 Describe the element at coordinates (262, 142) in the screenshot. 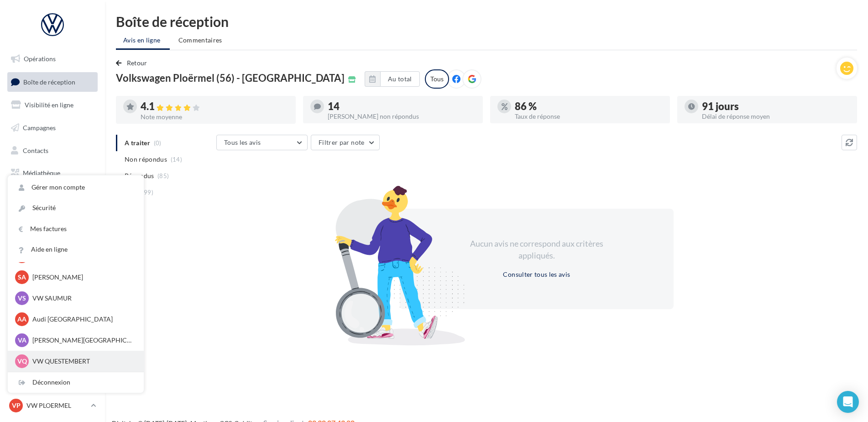

I see `button: Tous les avis` at that location.